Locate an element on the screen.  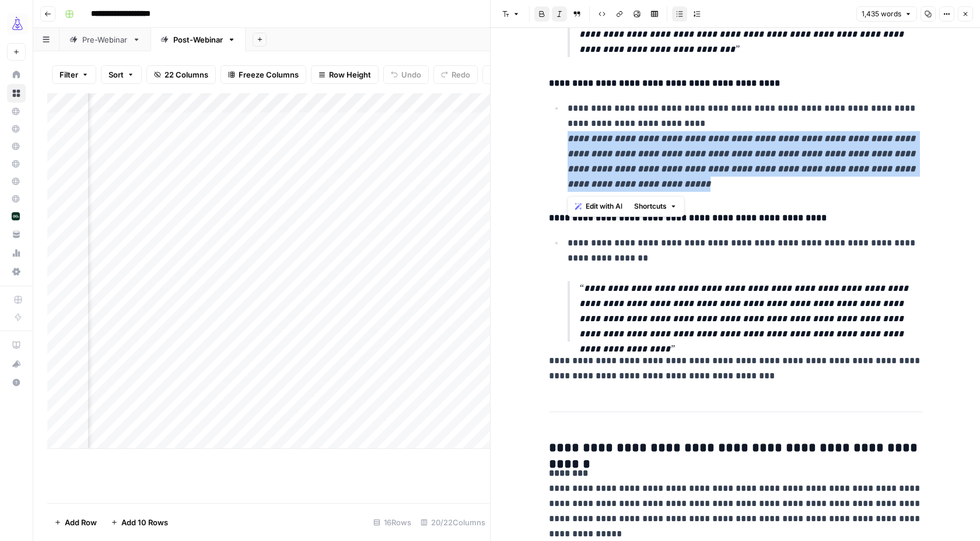
img: yjux4x3lwinlft1ym4yif8lrli78 is located at coordinates (16, 216).